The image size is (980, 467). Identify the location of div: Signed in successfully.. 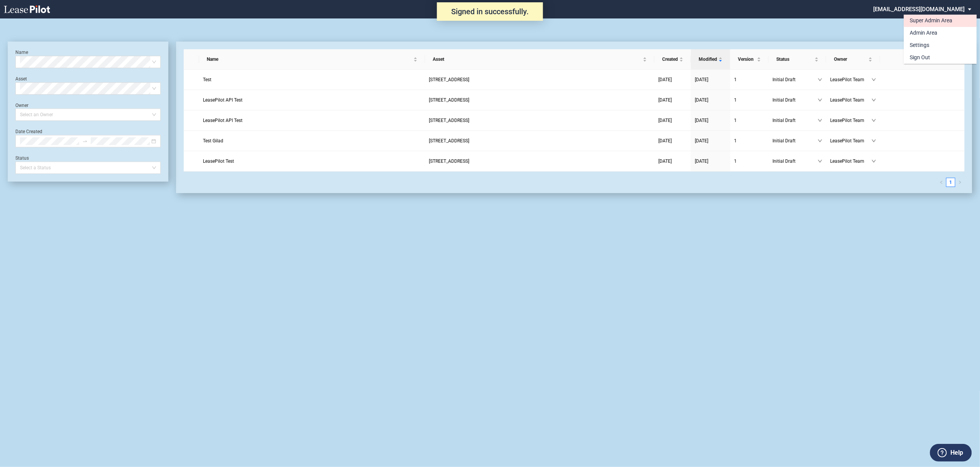
(490, 12).